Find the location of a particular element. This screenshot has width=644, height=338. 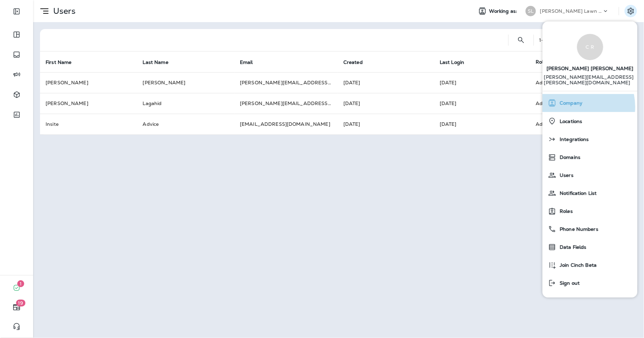

button: Company is located at coordinates (590, 103).